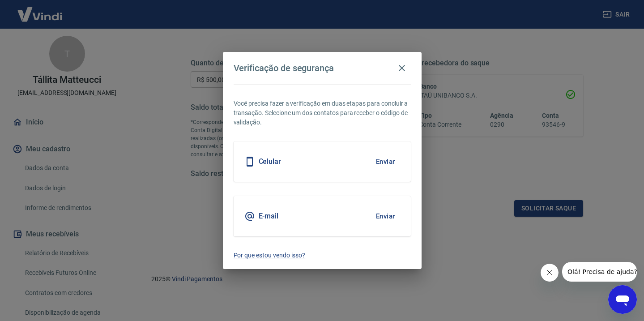  Describe the element at coordinates (40, 10) in the screenshot. I see `span: Olá! Precisa de ajuda?` at that location.